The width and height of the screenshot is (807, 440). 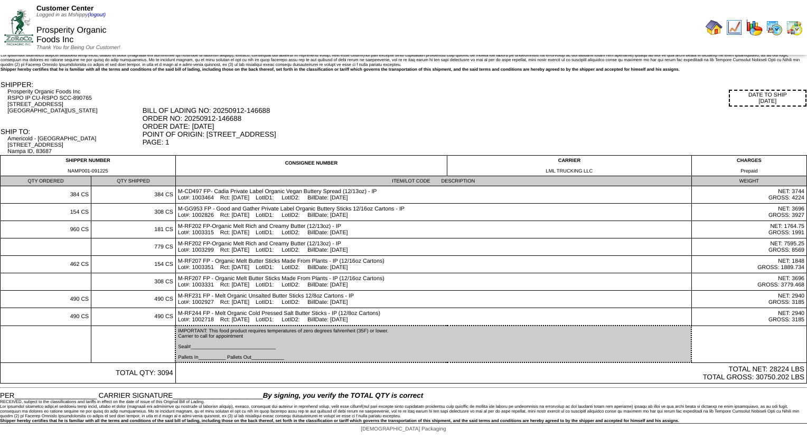 What do you see at coordinates (134, 247) in the screenshot?
I see `td: 779 CS` at bounding box center [134, 247].